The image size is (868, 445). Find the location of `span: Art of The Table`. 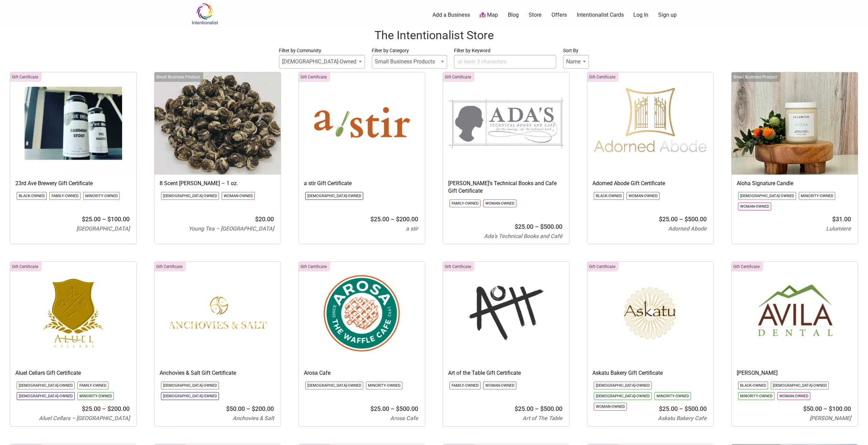

span: Art of The Table is located at coordinates (542, 418).